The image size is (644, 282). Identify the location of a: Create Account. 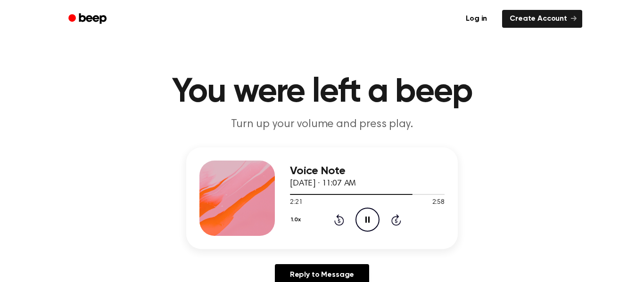
(542, 19).